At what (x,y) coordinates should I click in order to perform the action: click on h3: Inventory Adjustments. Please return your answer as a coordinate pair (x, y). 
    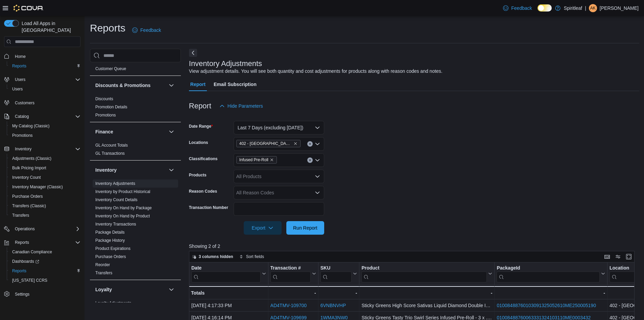
    Looking at the image, I should click on (226, 64).